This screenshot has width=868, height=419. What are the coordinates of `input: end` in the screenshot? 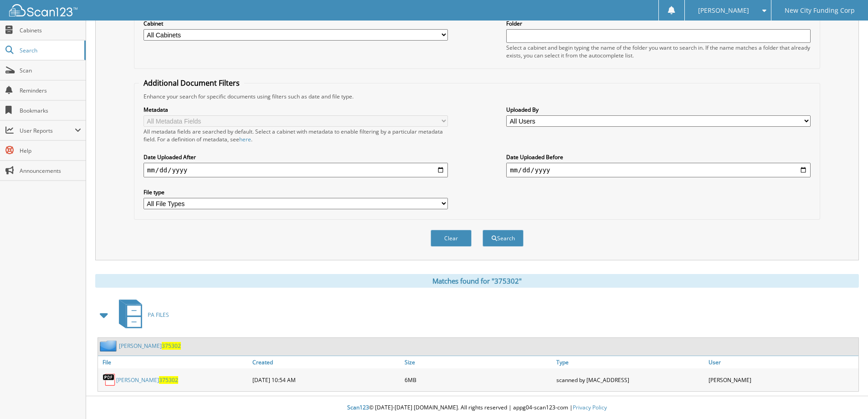 It's located at (659, 170).